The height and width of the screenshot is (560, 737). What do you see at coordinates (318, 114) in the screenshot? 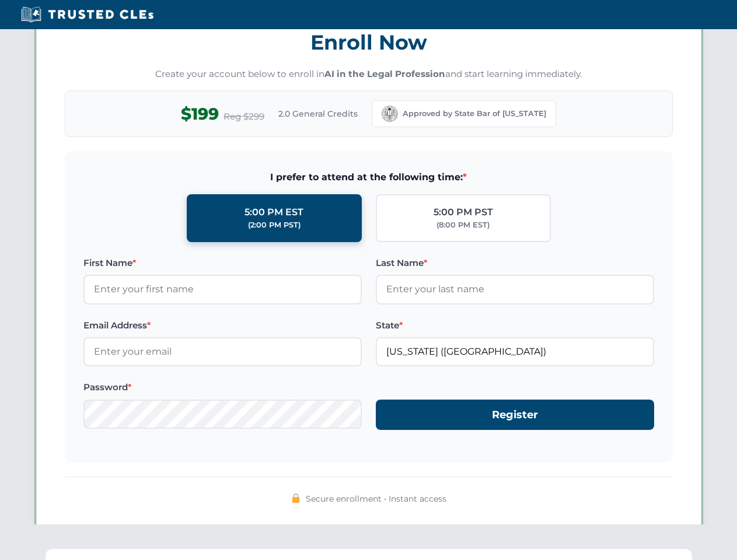
I see `span: 2.0 General Credits` at bounding box center [318, 114].